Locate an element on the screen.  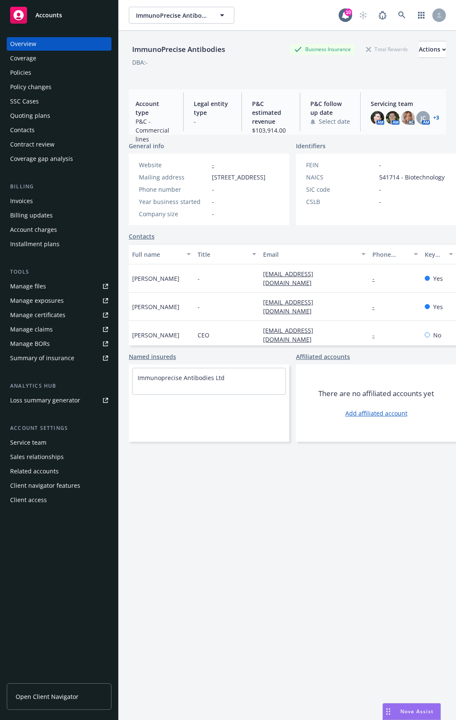
div: Account charges is located at coordinates (33, 230).